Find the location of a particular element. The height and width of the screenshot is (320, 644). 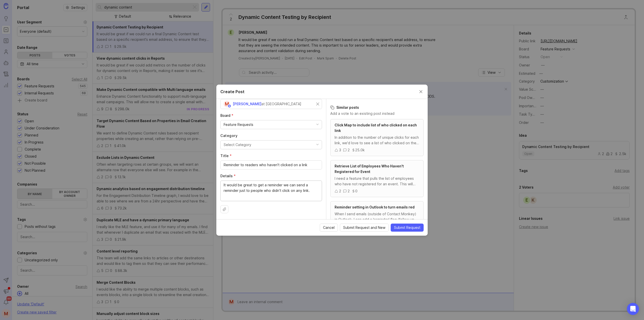

span: Submit Request is located at coordinates (407, 228).